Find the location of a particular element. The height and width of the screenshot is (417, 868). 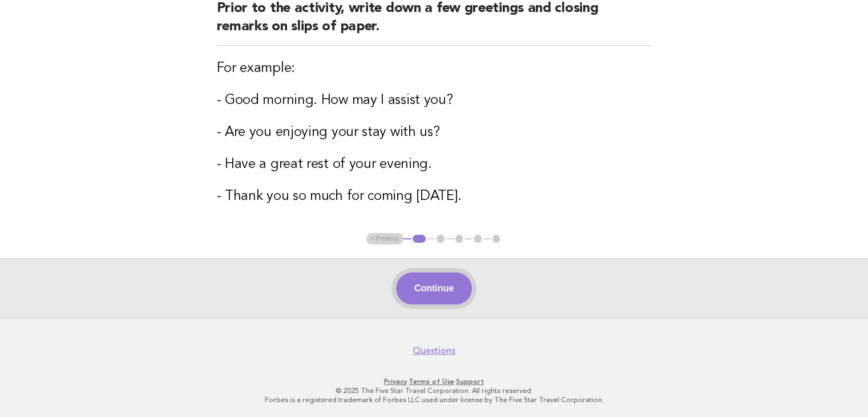

button: Continue is located at coordinates (434, 288).